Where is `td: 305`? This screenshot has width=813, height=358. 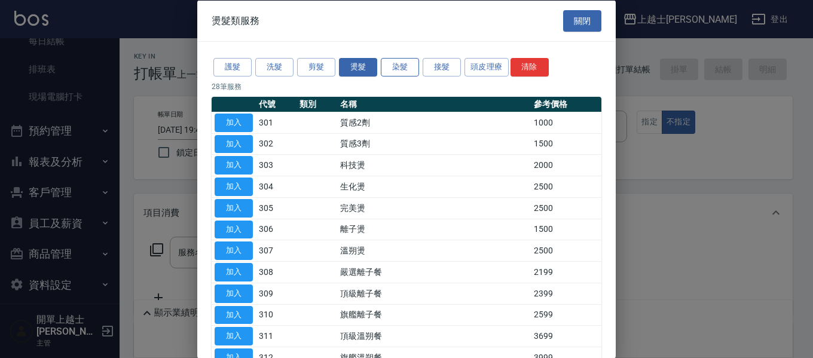
td: 305 is located at coordinates (276, 208).